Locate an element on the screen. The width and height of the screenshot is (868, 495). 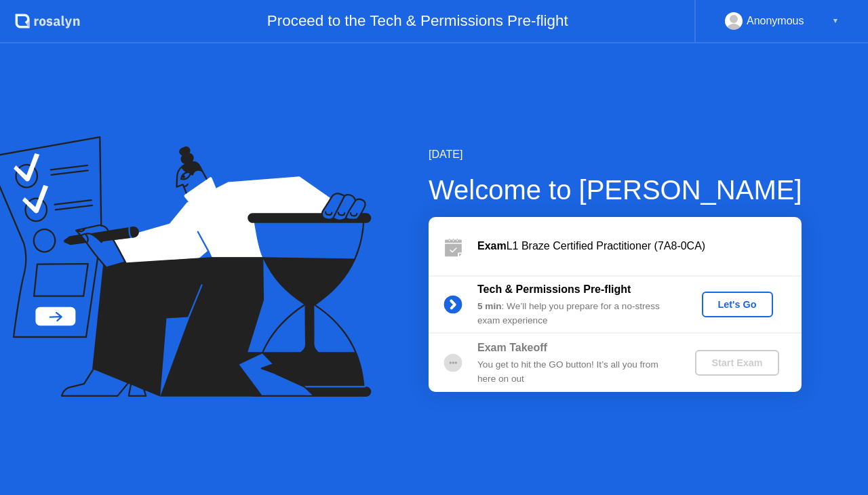
b: Exam is located at coordinates (492, 246).